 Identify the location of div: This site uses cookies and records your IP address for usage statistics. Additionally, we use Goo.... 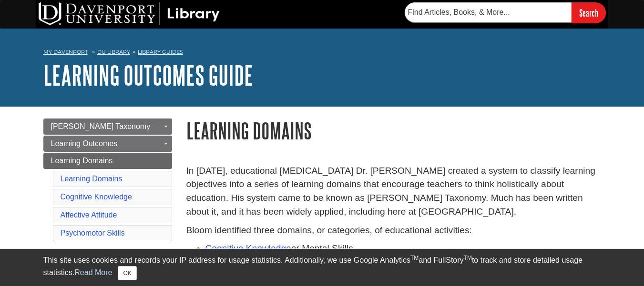
(322, 268).